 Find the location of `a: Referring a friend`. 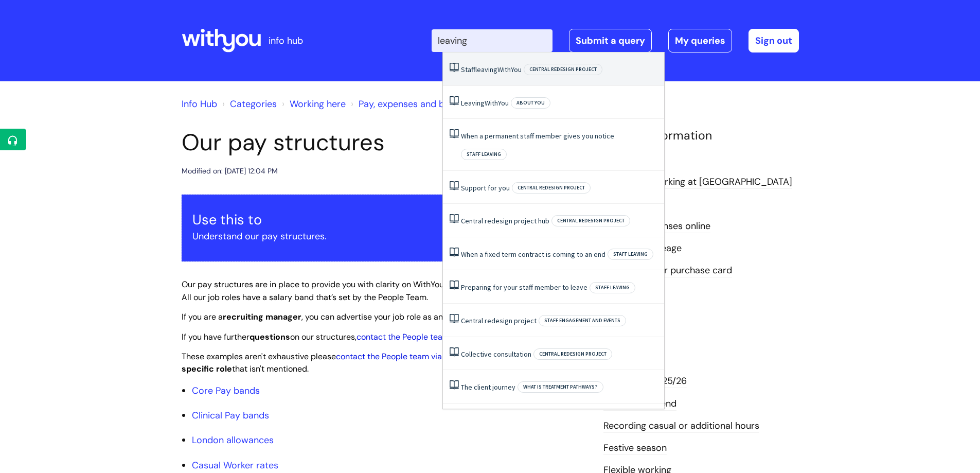

a: Referring a friend is located at coordinates (640, 404).